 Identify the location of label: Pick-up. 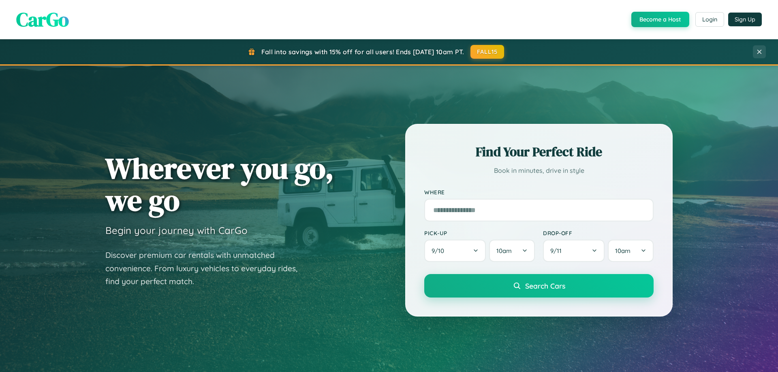
(479, 233).